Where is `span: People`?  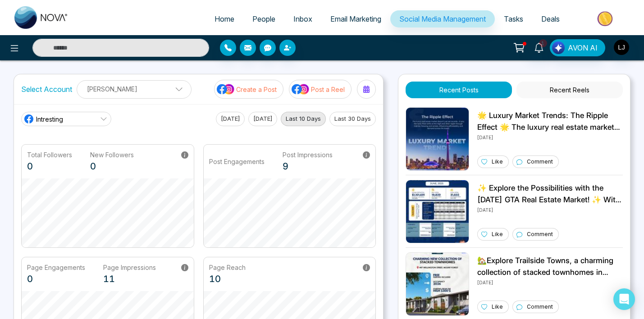
span: People is located at coordinates (263, 19).